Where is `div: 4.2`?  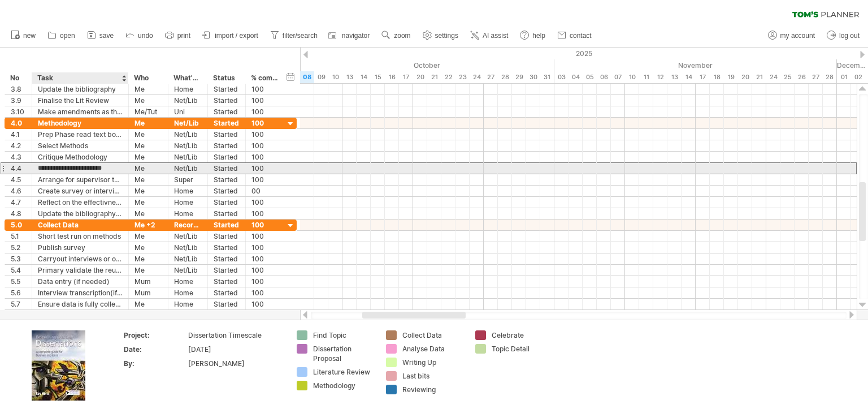 div: 4.2 is located at coordinates (18, 145).